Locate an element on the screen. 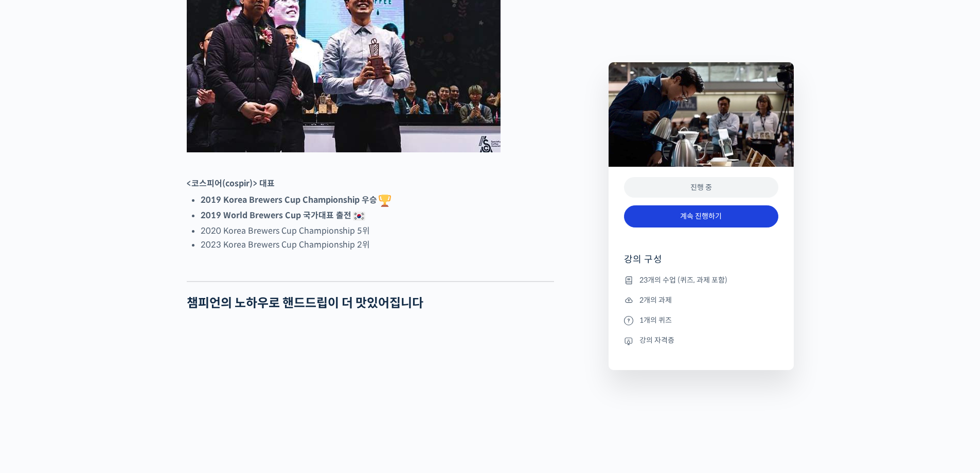  a: 대화 is located at coordinates (100, 339).